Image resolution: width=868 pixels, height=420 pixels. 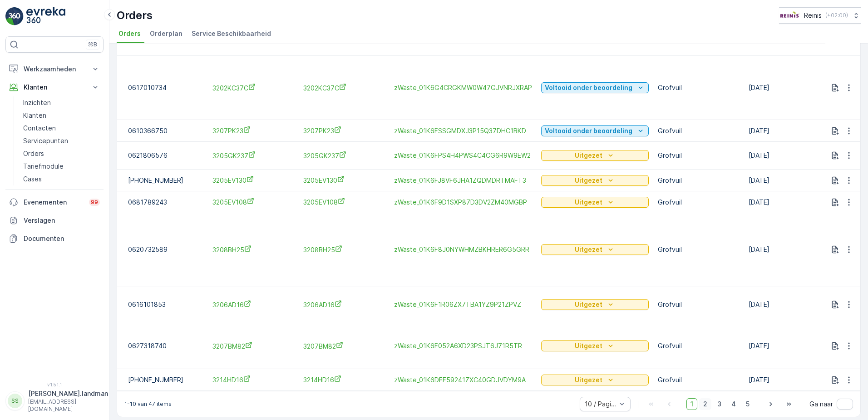 What do you see at coordinates (148, 404) in the screenshot?
I see `p: 1-10 van 47 items` at bounding box center [148, 404].